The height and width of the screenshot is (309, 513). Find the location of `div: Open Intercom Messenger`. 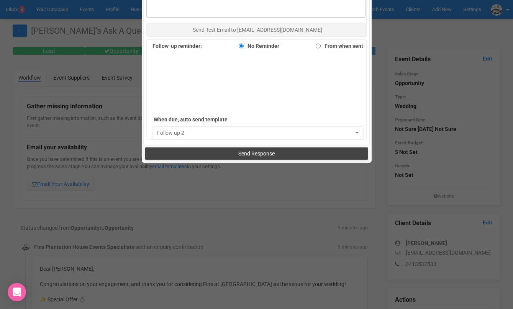

div: Open Intercom Messenger is located at coordinates (17, 293).